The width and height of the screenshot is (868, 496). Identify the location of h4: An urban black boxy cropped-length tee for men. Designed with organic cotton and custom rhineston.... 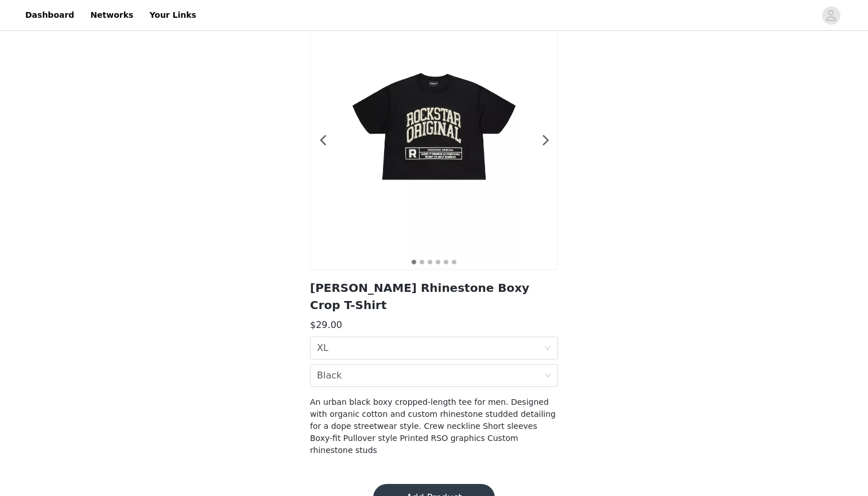
(434, 426).